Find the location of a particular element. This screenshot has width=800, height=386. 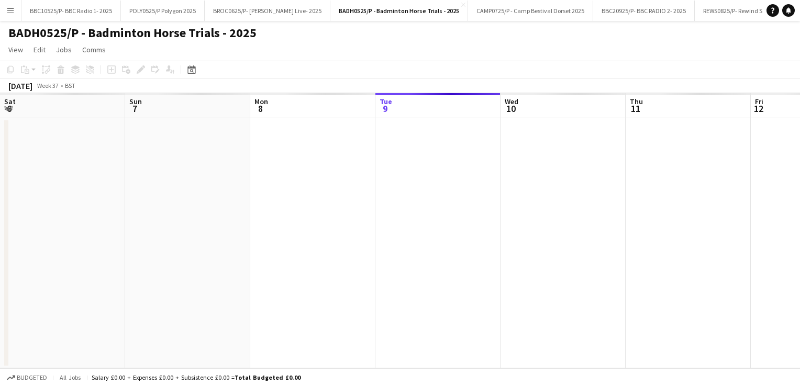

span: Mon is located at coordinates (261, 102).